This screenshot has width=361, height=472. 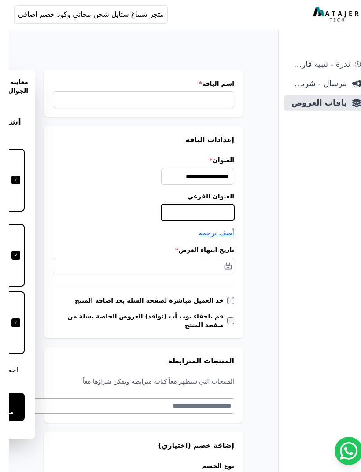 What do you see at coordinates (135, 84) in the screenshot?
I see `label: اسم الباقة` at bounding box center [135, 84].